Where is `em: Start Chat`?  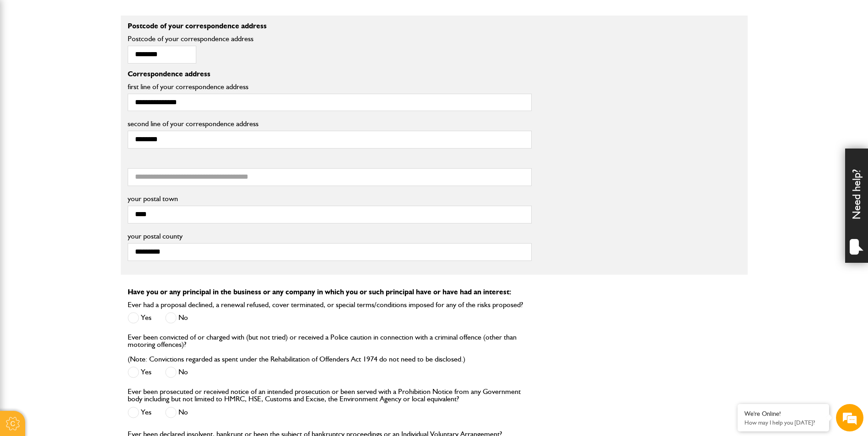 em: Start Chat is located at coordinates (145, 287).